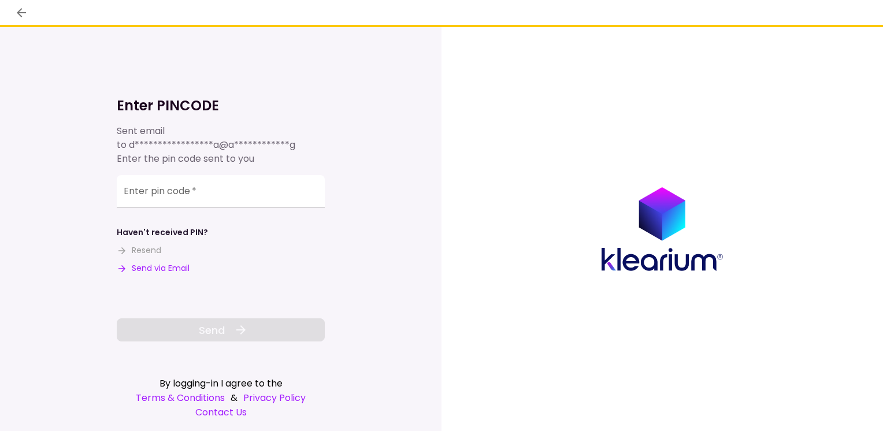 The image size is (883, 431). What do you see at coordinates (153, 268) in the screenshot?
I see `button: Send via Email` at bounding box center [153, 268].